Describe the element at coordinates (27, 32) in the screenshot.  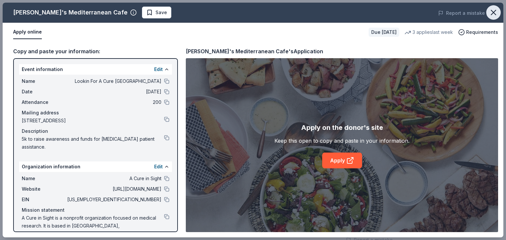
I see `button: Apply online` at that location.